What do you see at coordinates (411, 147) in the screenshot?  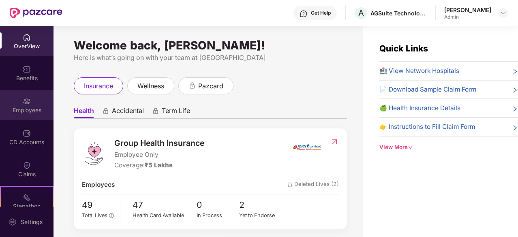 I see `span: down` at bounding box center [411, 147].